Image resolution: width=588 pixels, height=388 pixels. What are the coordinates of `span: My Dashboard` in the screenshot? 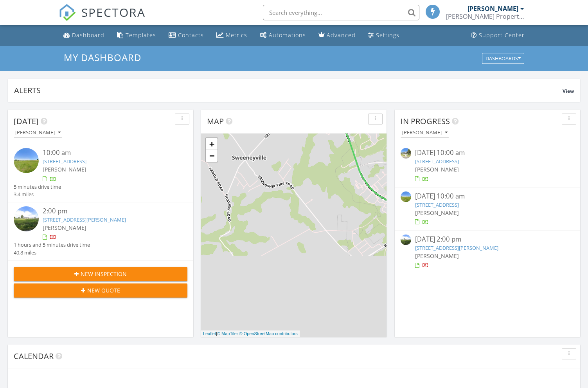 It's located at (103, 57).